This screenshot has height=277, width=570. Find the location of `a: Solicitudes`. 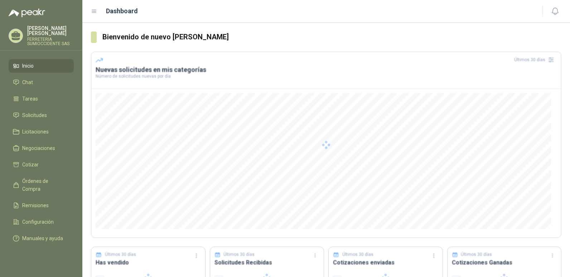

a: Solicitudes is located at coordinates (41, 115).